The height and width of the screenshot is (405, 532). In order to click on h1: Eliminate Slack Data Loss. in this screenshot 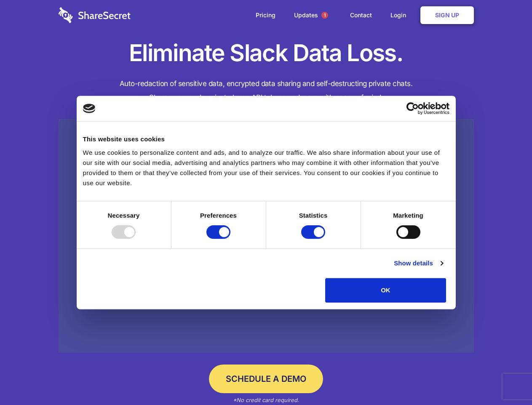, I will do `click(266, 53)`.